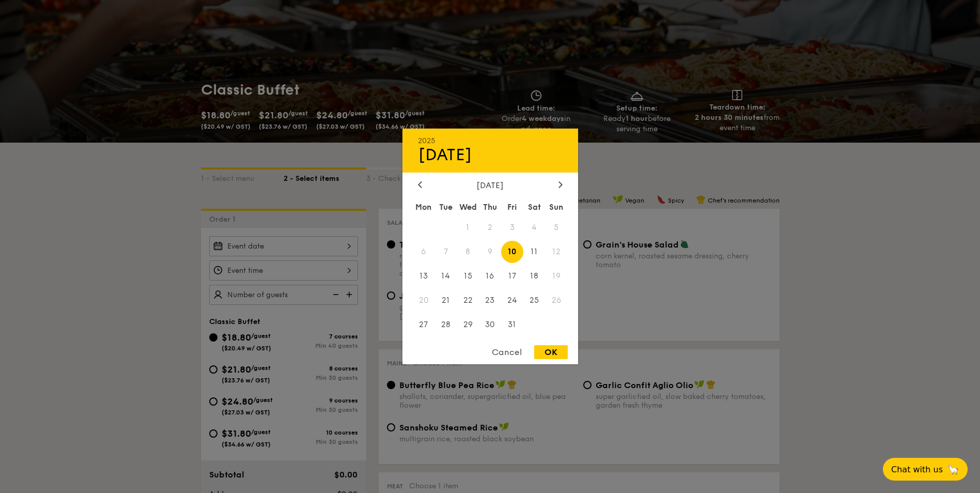 The width and height of the screenshot is (980, 493). Describe the element at coordinates (534, 300) in the screenshot. I see `span: 25` at that location.